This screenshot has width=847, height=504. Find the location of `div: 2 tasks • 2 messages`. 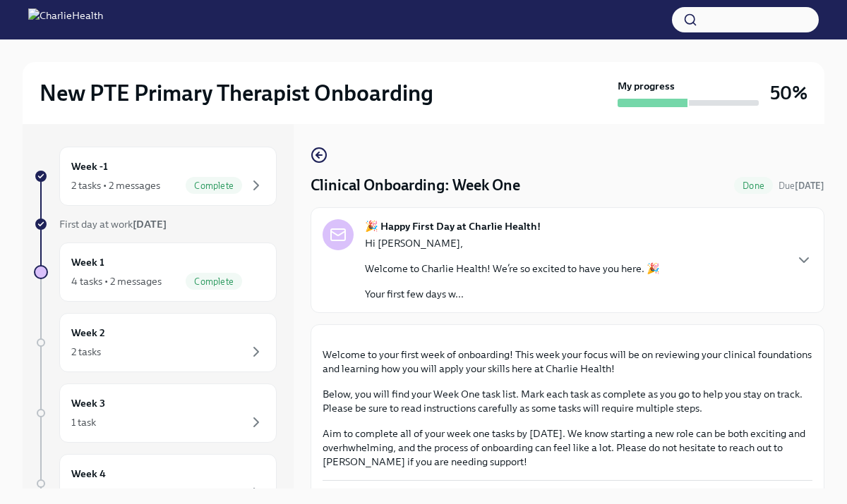

div: 2 tasks • 2 messages is located at coordinates (116, 185).